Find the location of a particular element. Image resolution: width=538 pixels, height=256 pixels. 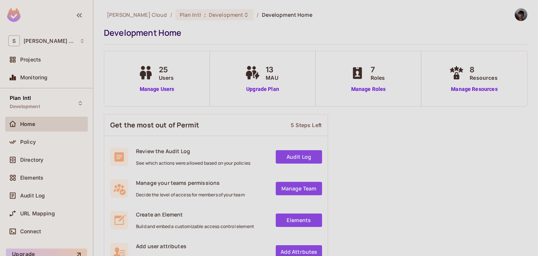

a: Elements is located at coordinates (299, 221).